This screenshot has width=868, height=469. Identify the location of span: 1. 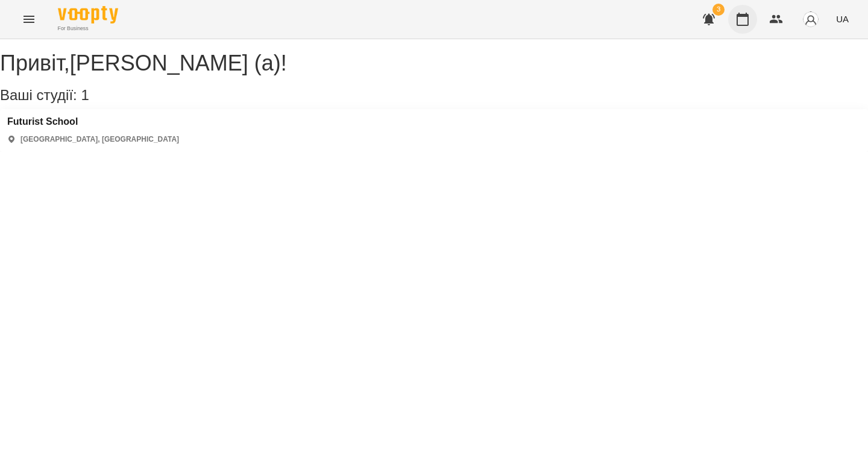
(84, 95).